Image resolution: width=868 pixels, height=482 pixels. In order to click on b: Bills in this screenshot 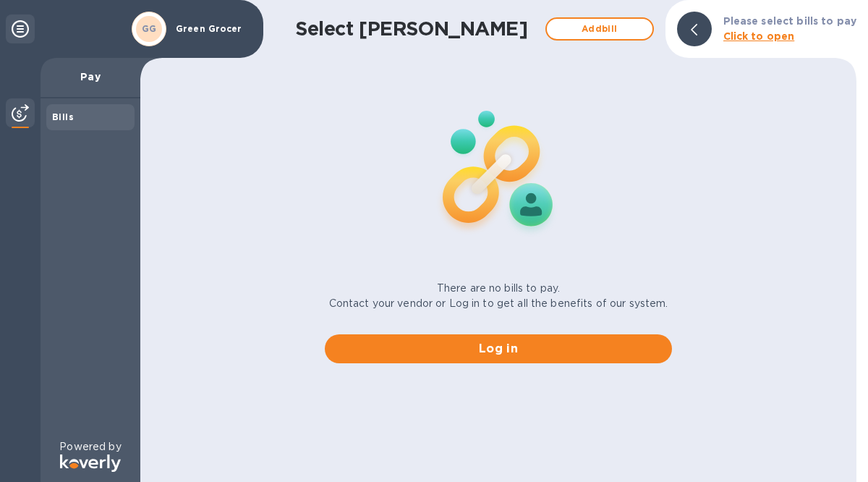, I will do `click(63, 116)`.